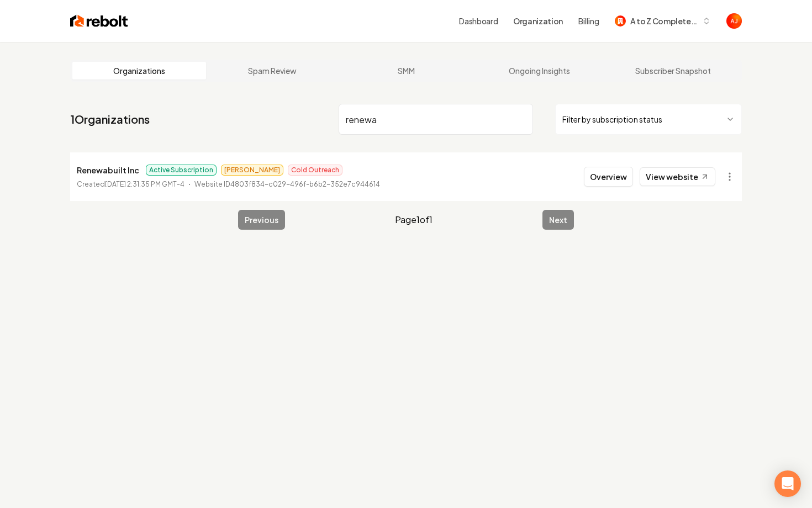  I want to click on p: Created, so click(130, 184).